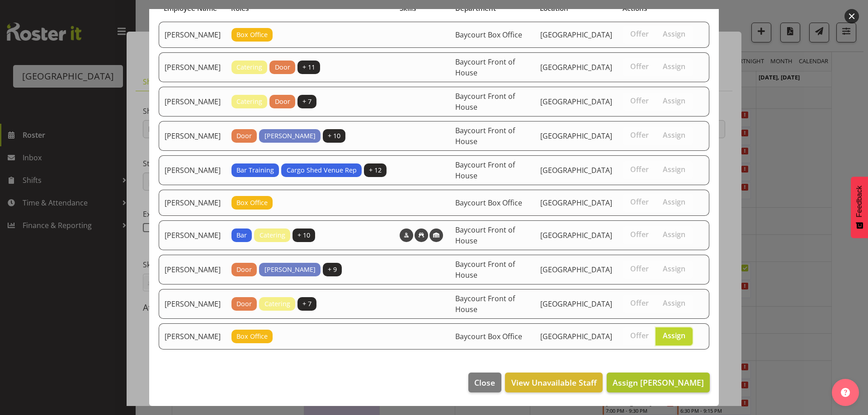 The width and height of the screenshot is (868, 415). Describe the element at coordinates (859, 201) in the screenshot. I see `span: Feedback` at that location.